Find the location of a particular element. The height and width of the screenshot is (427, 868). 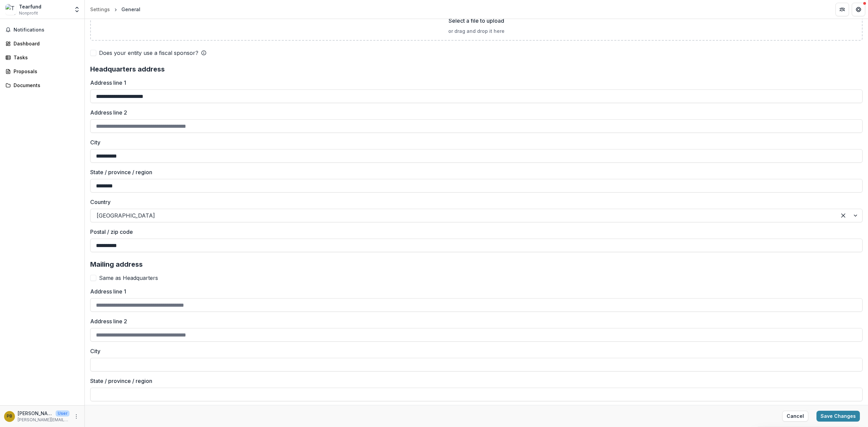

a: Proposals is located at coordinates (42, 71).